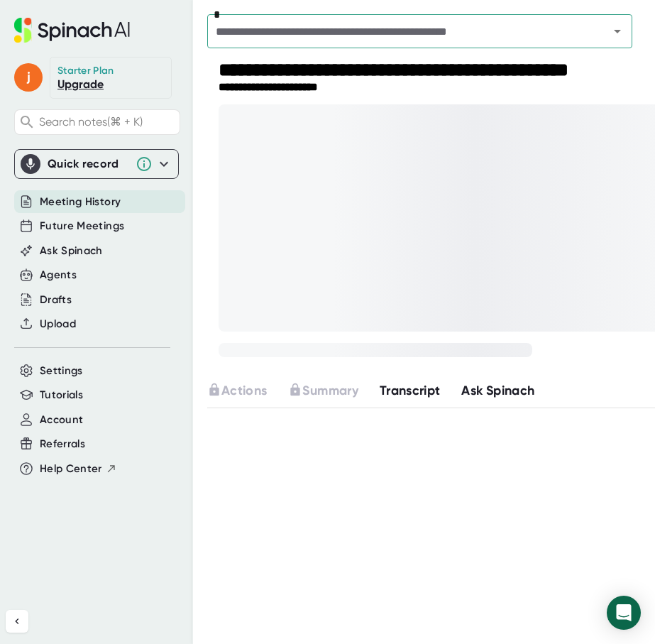 This screenshot has height=644, width=655. I want to click on span: Settings, so click(61, 370).